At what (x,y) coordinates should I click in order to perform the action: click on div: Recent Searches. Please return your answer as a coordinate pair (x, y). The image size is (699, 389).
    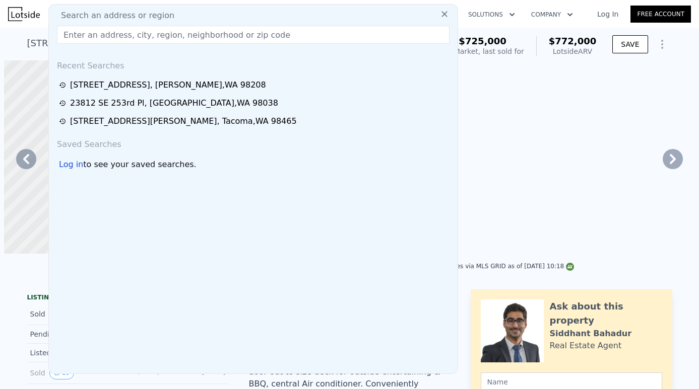
    Looking at the image, I should click on (253, 64).